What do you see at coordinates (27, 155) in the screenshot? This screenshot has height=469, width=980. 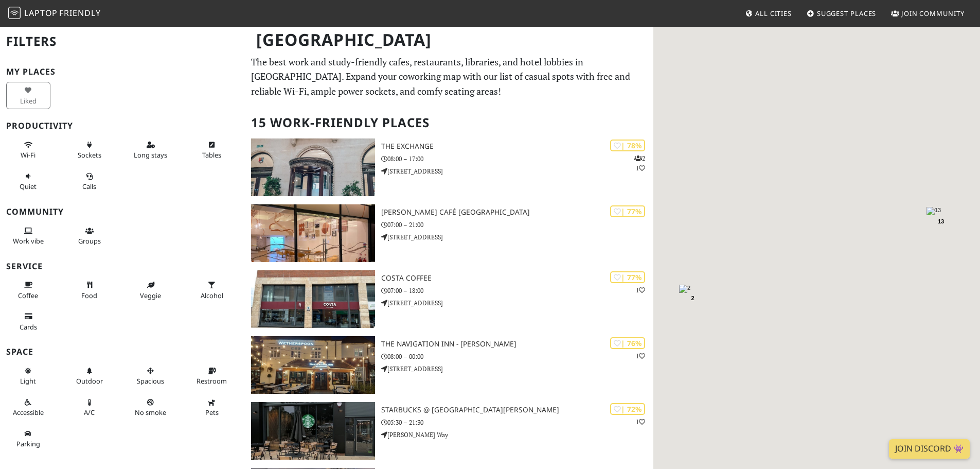 I see `span: Stable Wi-Fi` at bounding box center [27, 155].